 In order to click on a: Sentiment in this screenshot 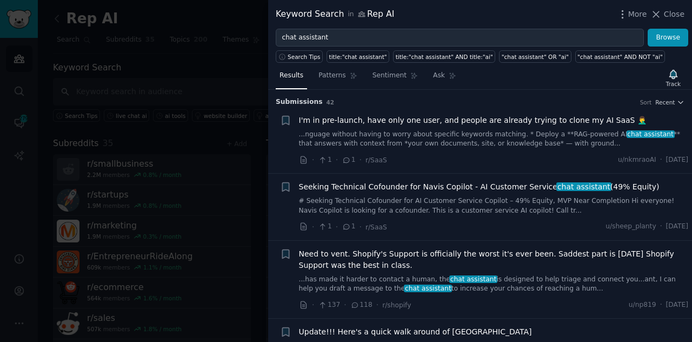, I will do `click(395, 78)`.